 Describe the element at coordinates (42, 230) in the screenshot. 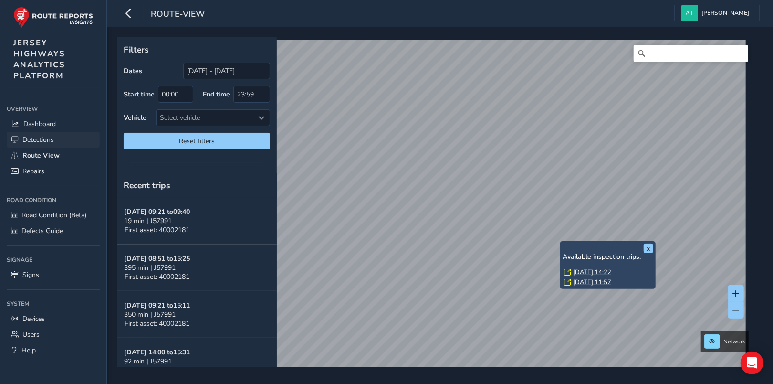

I see `span: Defects Guide` at that location.